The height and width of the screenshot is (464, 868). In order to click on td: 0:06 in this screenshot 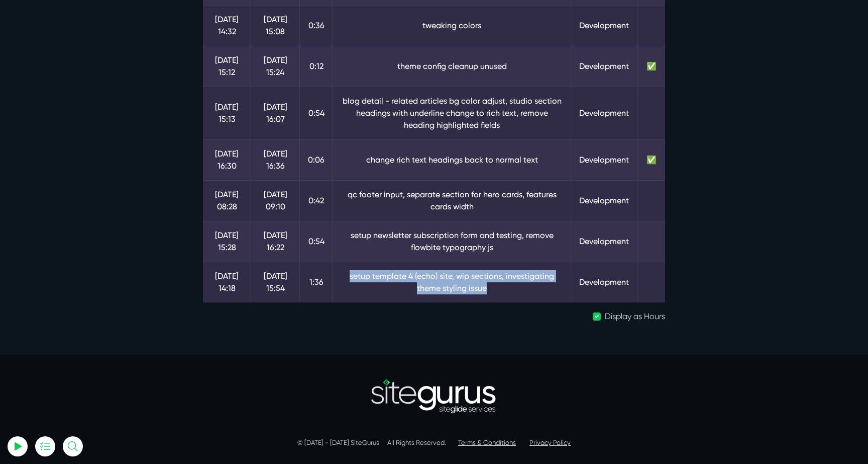, I will do `click(316, 160)`.